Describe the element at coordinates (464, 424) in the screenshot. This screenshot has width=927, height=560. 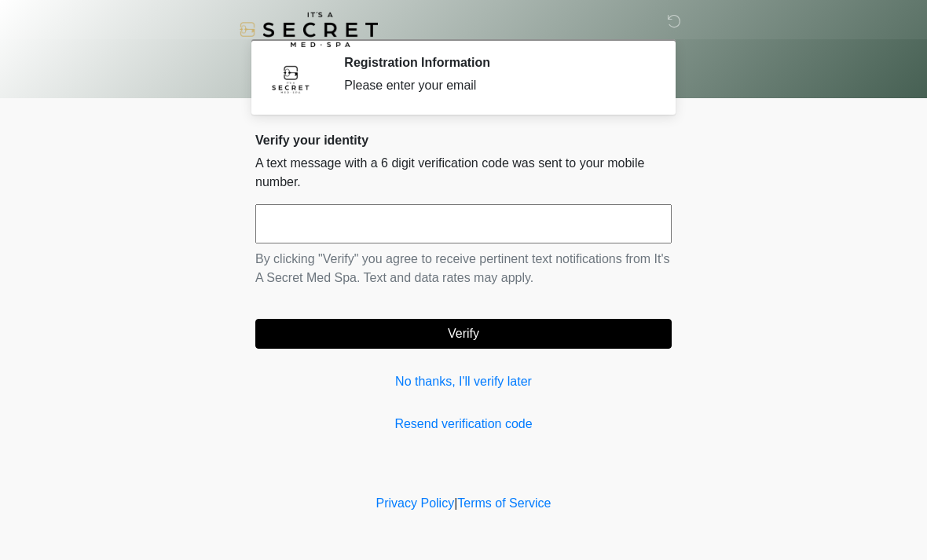
I see `a: Resend verification code` at that location.